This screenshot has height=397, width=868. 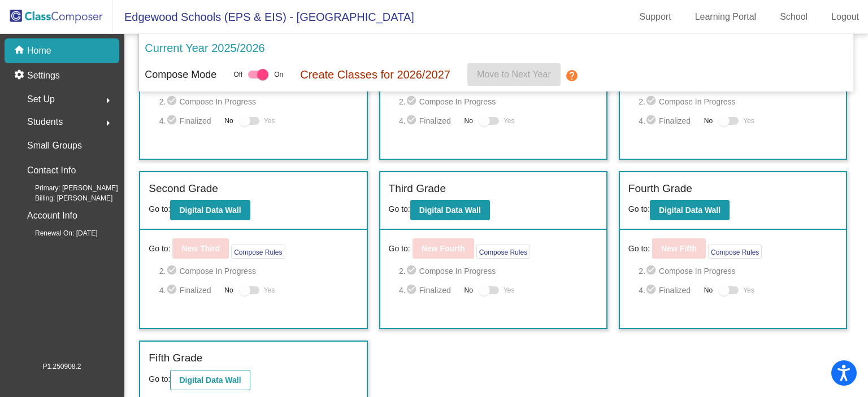 I want to click on mat-icon: help, so click(x=572, y=76).